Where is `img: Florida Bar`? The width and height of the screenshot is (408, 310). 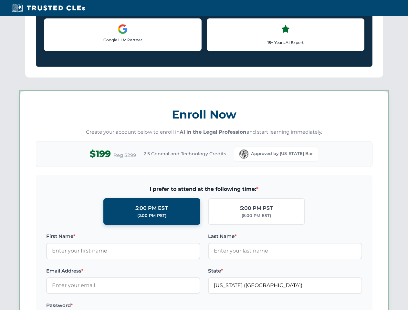 img: Florida Bar is located at coordinates (244, 154).